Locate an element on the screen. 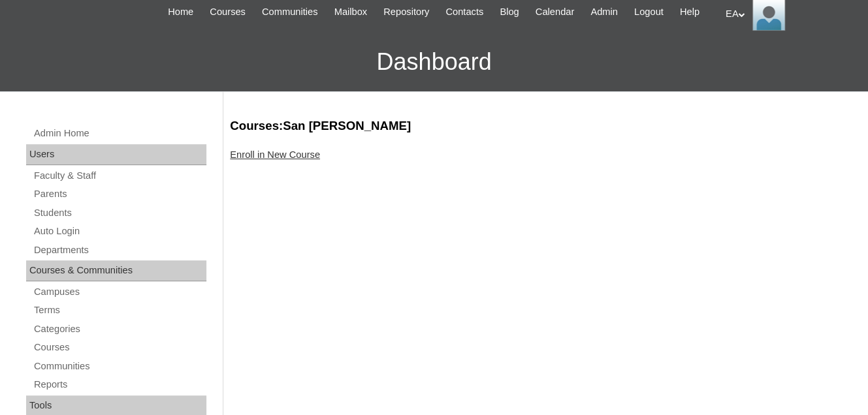  a: Categories is located at coordinates (119, 329).